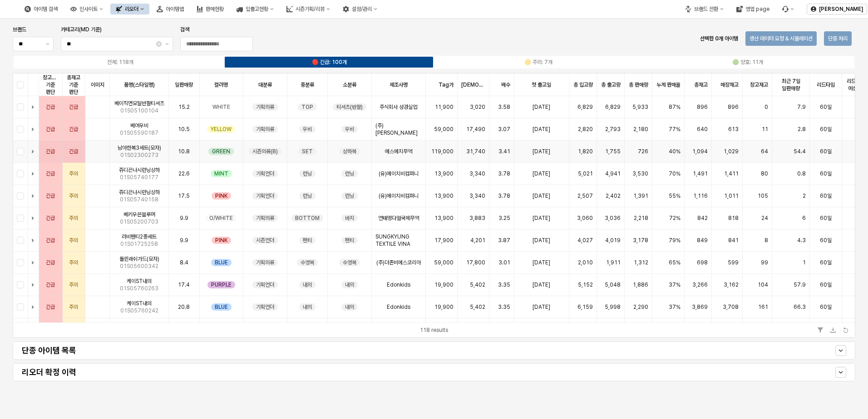  I want to click on span: 6,829, so click(586, 107).